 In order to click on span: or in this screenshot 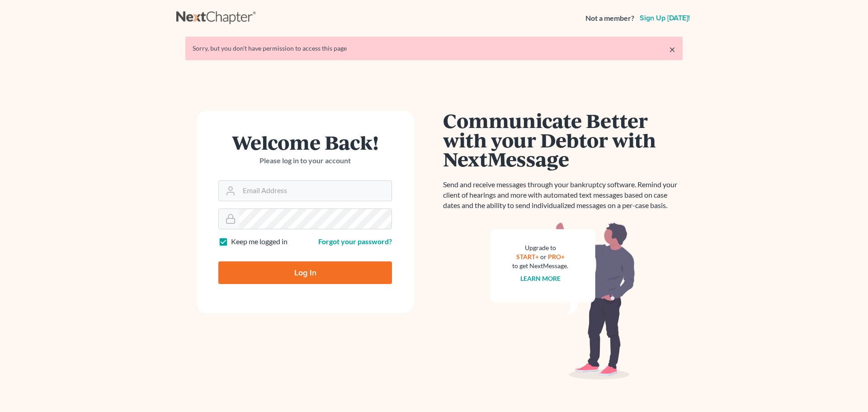, I will do `click(543, 256)`.